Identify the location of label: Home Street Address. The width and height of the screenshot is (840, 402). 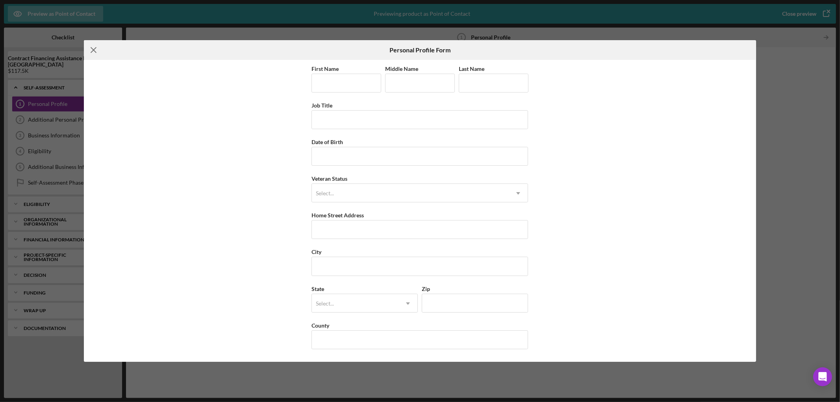
(338, 215).